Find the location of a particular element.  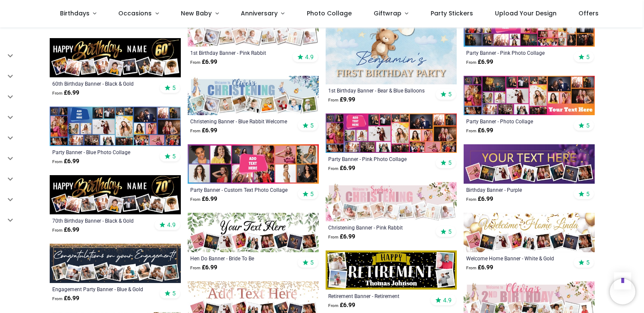

a: 60th Birthday Banner - Black & Gold is located at coordinates (102, 83).